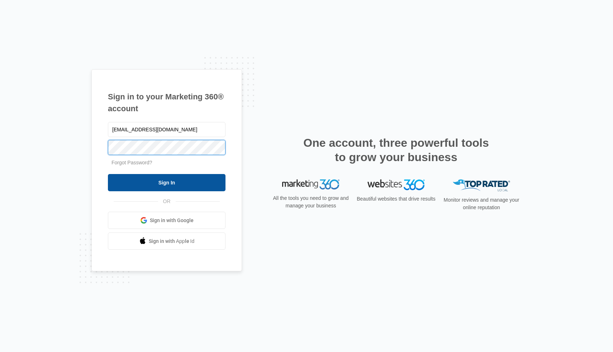  I want to click on img: Top Rated Local, so click(482, 185).